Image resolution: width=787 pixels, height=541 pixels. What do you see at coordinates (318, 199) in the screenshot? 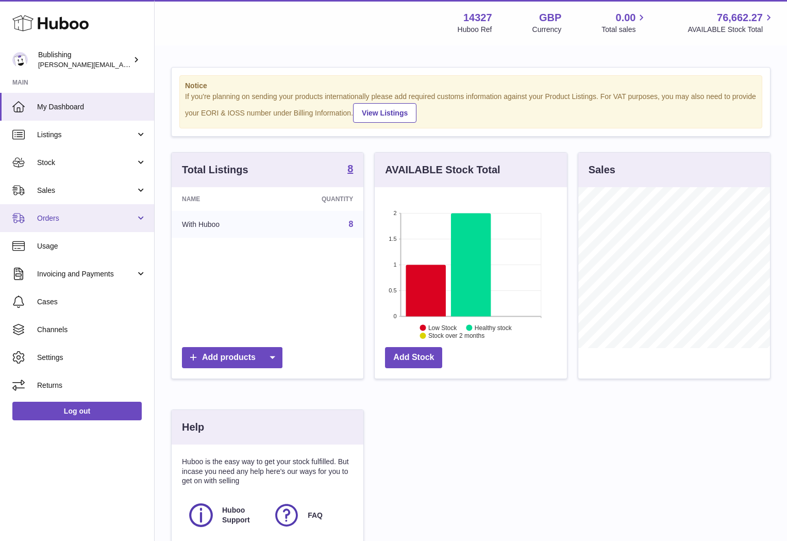
I see `th: Quantity` at bounding box center [318, 199].